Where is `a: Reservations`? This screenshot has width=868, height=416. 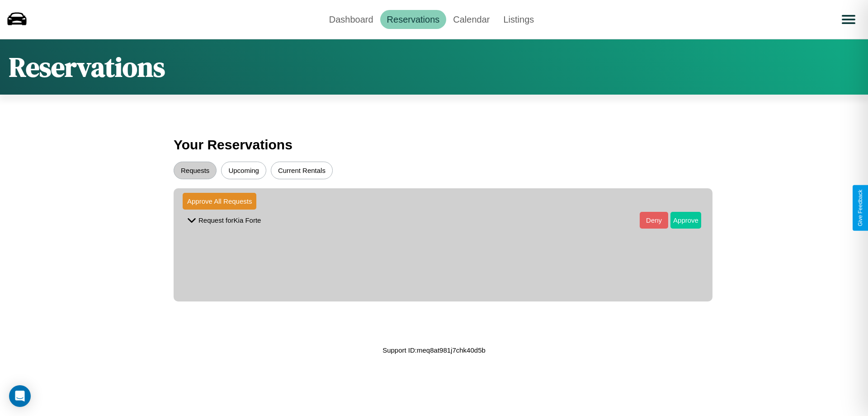 a: Reservations is located at coordinates (413, 20).